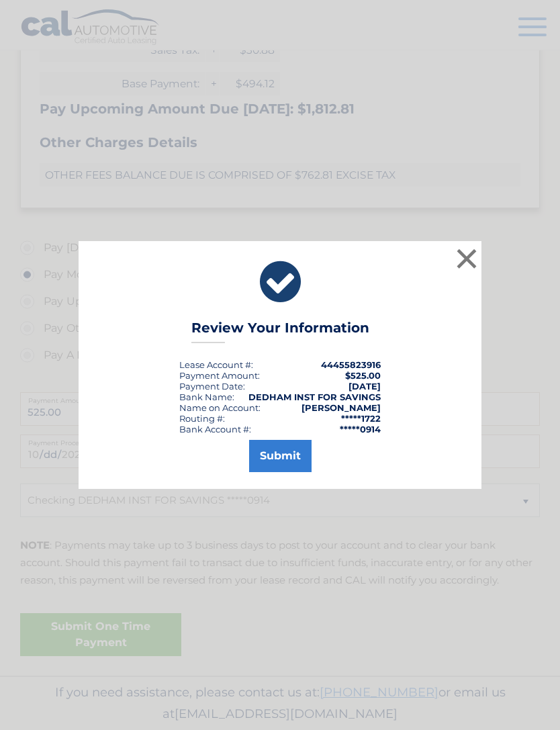 This screenshot has height=730, width=560. What do you see at coordinates (216, 364) in the screenshot?
I see `div: Lease Account #:` at bounding box center [216, 364].